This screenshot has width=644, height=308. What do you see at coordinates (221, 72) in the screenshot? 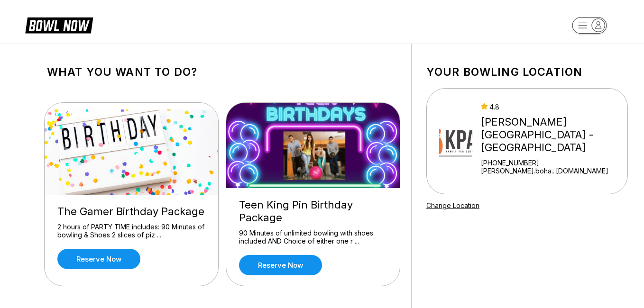
I see `h1: What you want to do?` at bounding box center [221, 72].